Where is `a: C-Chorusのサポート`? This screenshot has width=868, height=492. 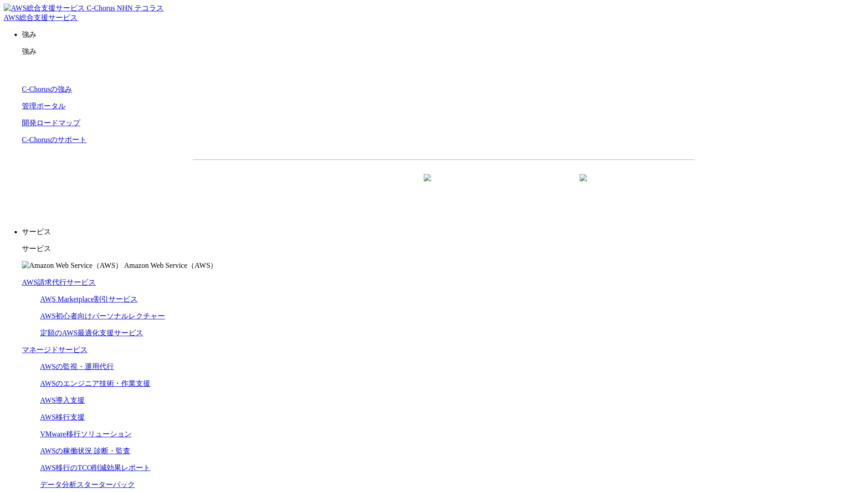 a: C-Chorusのサポート is located at coordinates (54, 140).